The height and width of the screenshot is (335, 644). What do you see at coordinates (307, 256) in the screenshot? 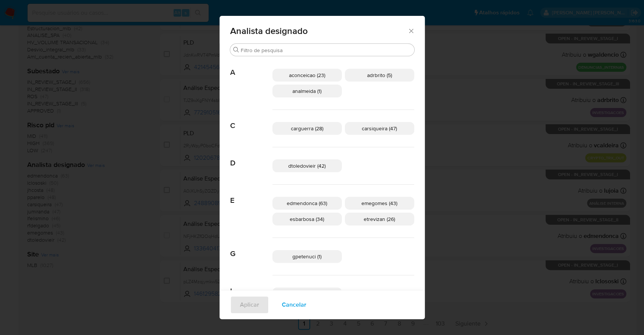
I see `div: gpetenuci (1)` at bounding box center [307, 256].